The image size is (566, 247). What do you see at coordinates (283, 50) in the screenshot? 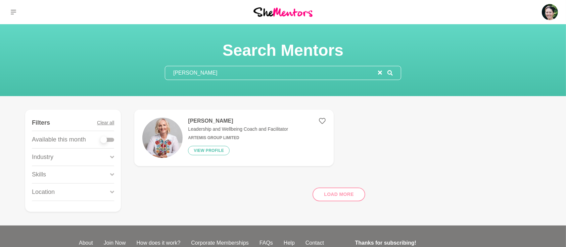
I see `h1: Search Mentors` at bounding box center [283, 50].